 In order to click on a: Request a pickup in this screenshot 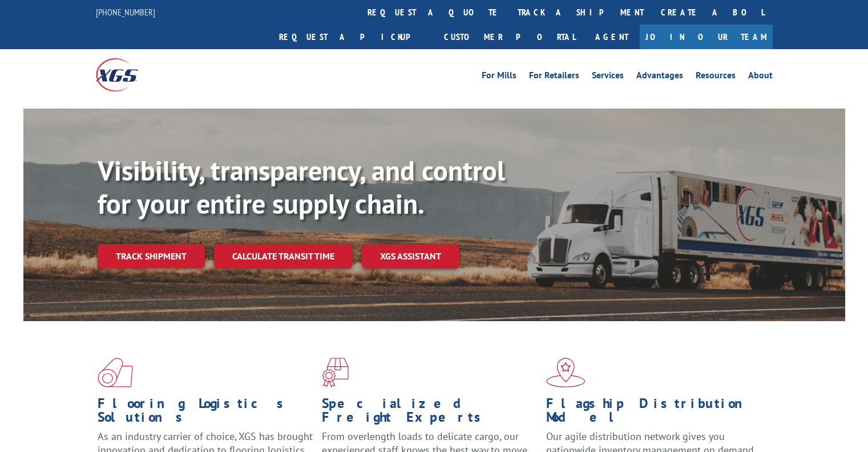, I will do `click(353, 36)`.